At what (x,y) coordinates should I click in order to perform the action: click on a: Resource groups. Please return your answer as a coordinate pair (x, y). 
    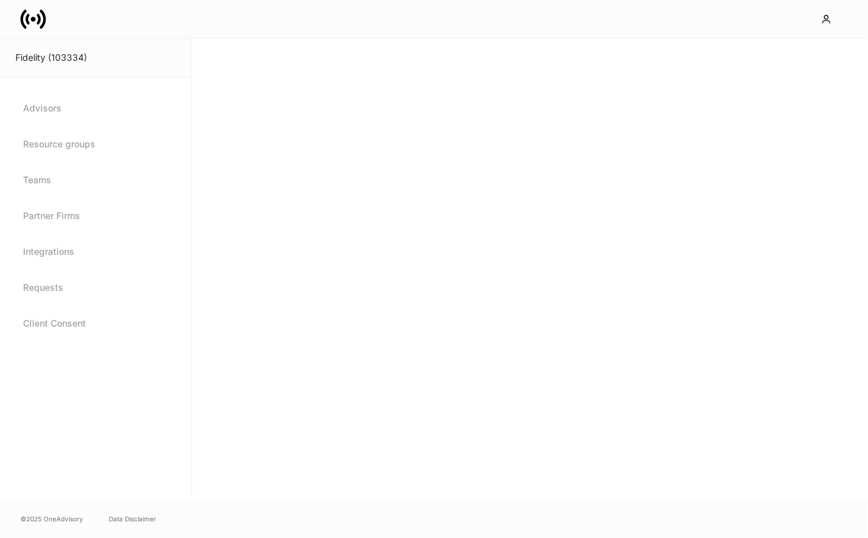
    Looking at the image, I should click on (95, 144).